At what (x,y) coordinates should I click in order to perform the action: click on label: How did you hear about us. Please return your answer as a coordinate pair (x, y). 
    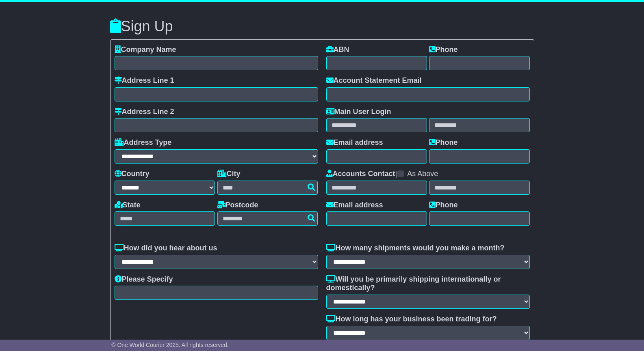
    Looking at the image, I should click on (166, 248).